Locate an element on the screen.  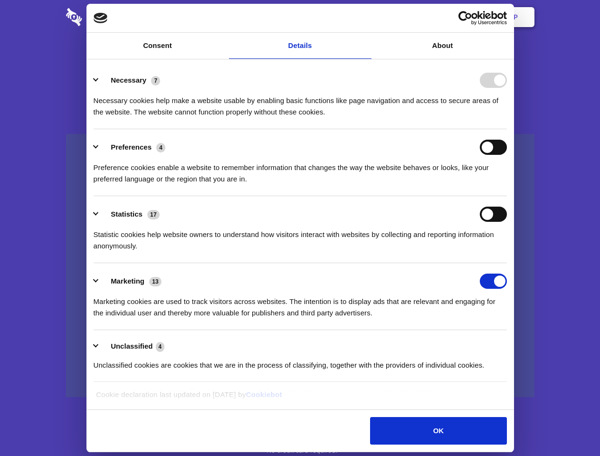
div: Marketing cookies are used to track visitors across websites. The intention is to display ads tha... is located at coordinates (300, 304).